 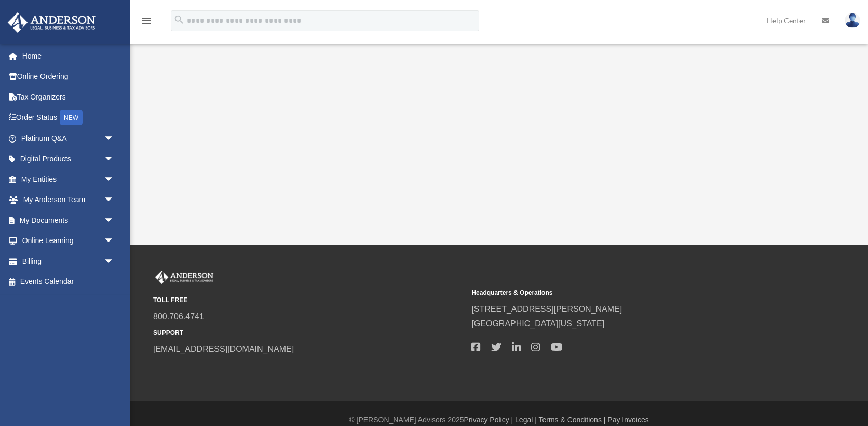 What do you see at coordinates (146, 22) in the screenshot?
I see `a: menu` at bounding box center [146, 22].